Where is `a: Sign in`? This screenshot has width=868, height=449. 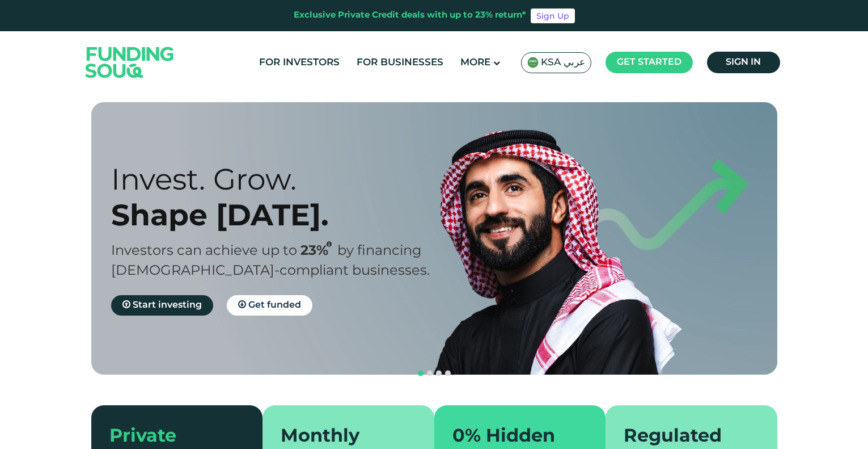 a: Sign in is located at coordinates (743, 62).